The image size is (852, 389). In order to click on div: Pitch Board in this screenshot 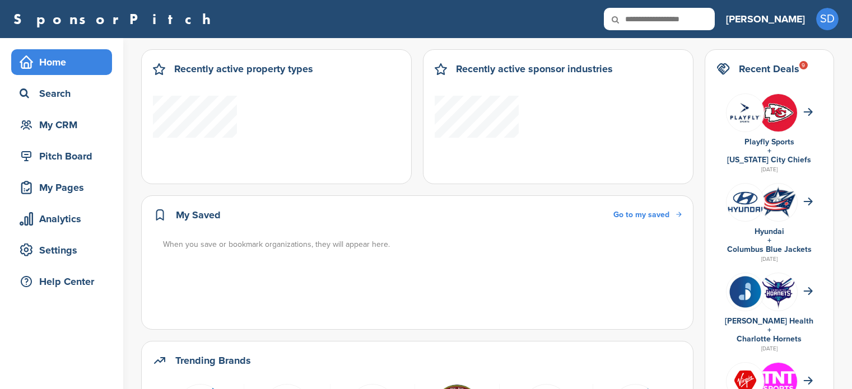, I will do `click(64, 156)`.